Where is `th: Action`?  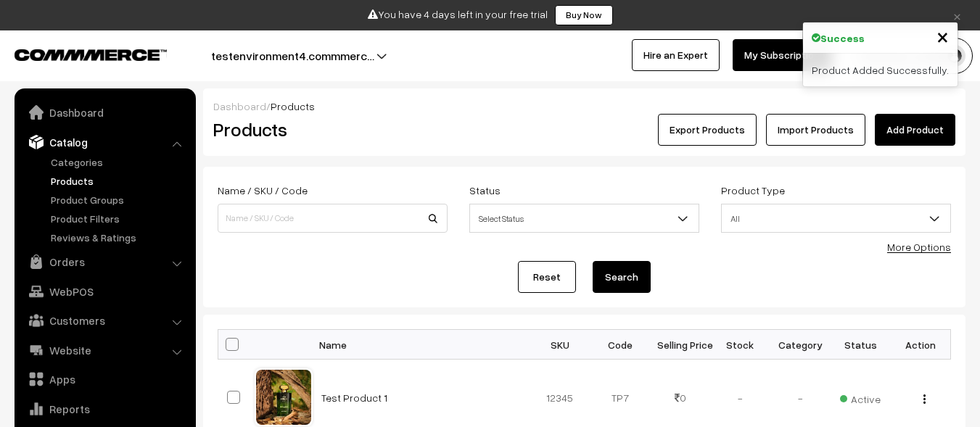 th: Action is located at coordinates (921, 344).